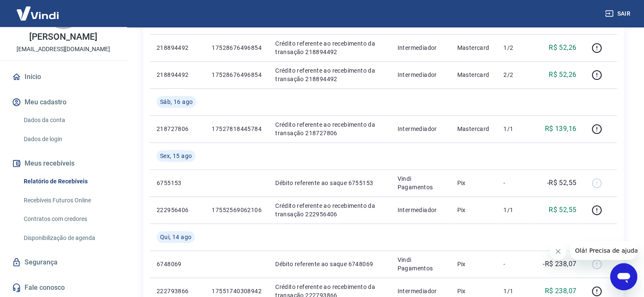  What do you see at coordinates (68, 120) in the screenshot?
I see `a: Dados da conta` at bounding box center [68, 120].